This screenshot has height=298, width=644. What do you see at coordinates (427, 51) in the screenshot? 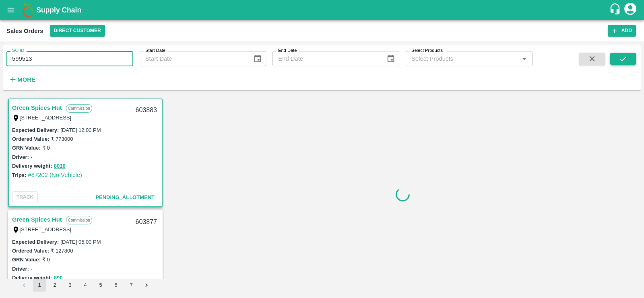
I see `label: Select Products` at bounding box center [427, 51].